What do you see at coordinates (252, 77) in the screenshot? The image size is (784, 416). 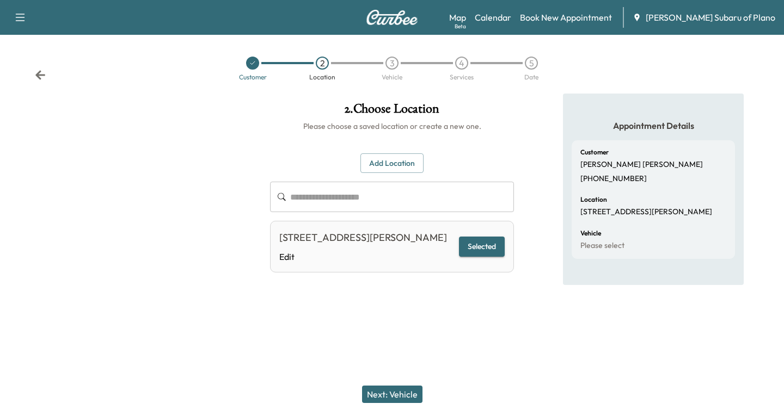 I see `div: Customer` at bounding box center [252, 77].